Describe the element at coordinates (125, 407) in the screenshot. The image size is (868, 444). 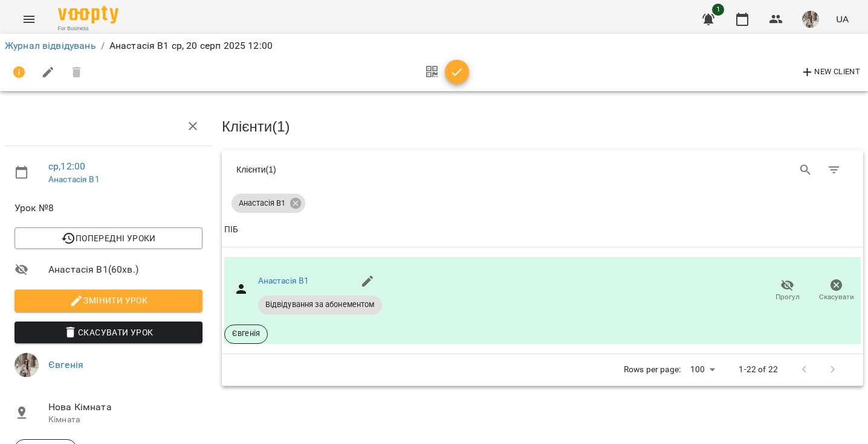
I see `span: Нова Кімната` at that location.